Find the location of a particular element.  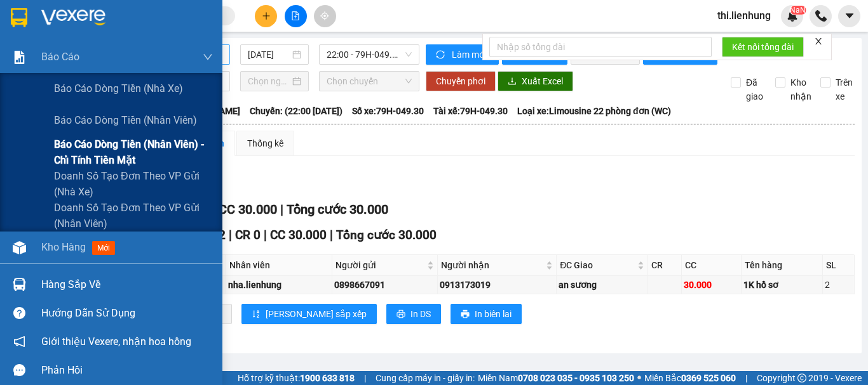

span: CR 0 is located at coordinates (248, 235).